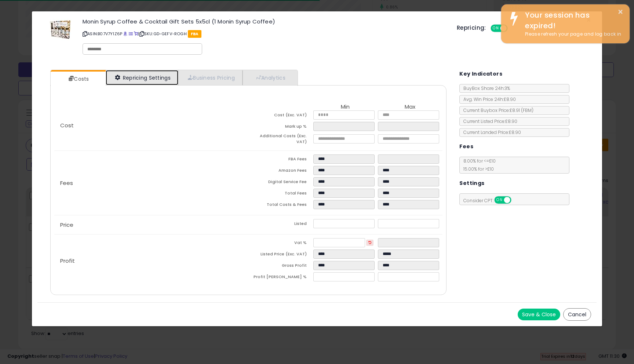 The image size is (634, 364). I want to click on td: Additional Costs (Exc. VAT), so click(281, 140).